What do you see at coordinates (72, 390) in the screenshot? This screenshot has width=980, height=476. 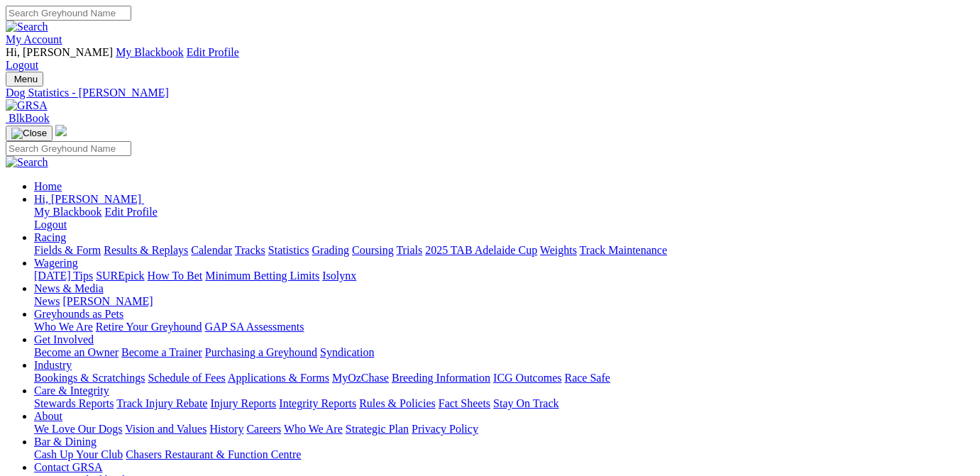 I see `a: Care & Integrity` at bounding box center [72, 390].